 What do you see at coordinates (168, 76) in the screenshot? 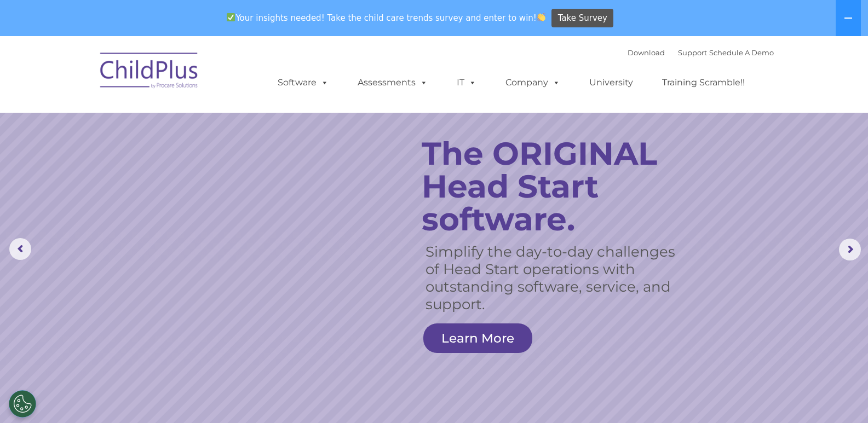
I see `span: Last name` at bounding box center [168, 76].